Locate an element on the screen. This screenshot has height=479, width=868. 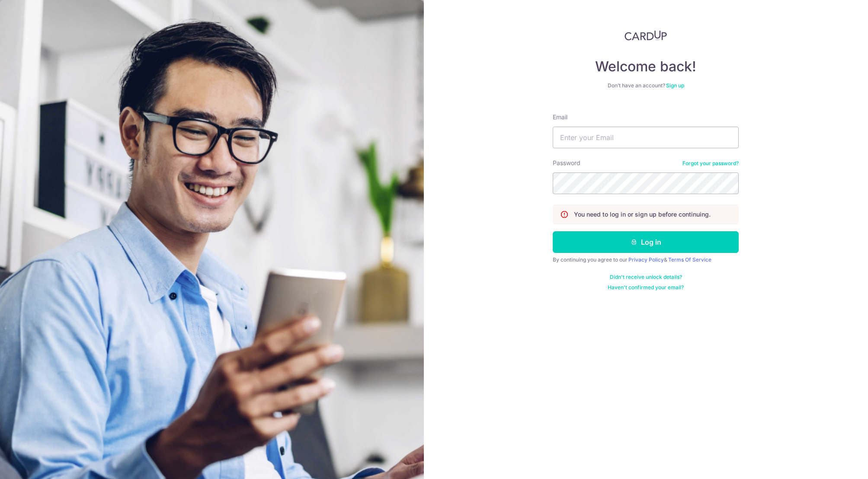
label: Password is located at coordinates (567, 163).